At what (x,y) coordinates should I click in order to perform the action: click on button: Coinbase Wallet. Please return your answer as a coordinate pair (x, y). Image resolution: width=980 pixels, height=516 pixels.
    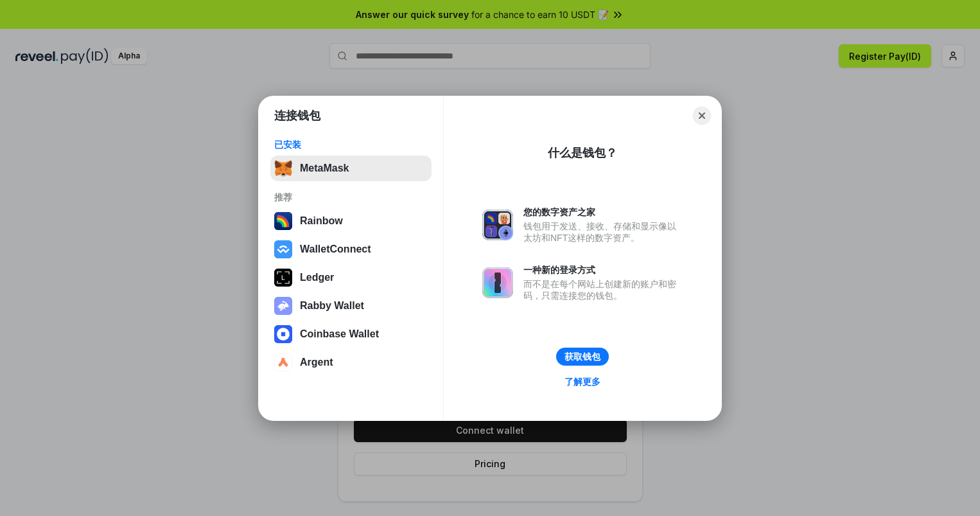
    Looking at the image, I should click on (351, 334).